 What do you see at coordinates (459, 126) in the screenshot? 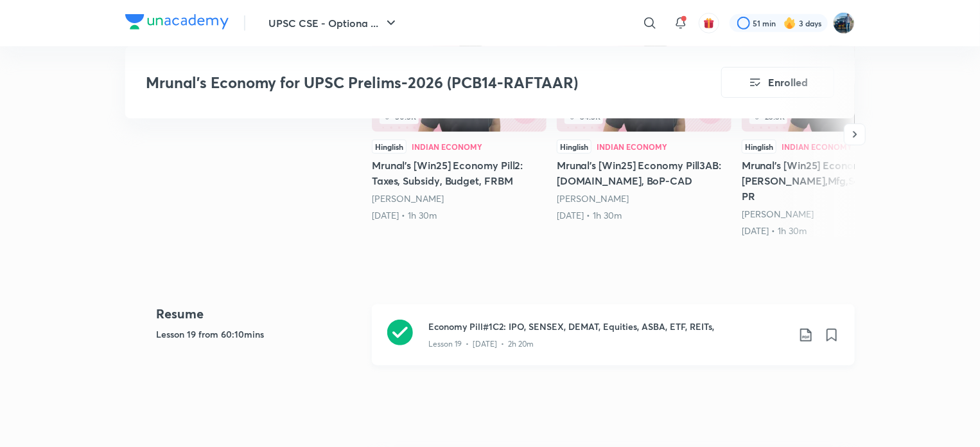
I see `a: 50.5KHinglishIndian EconomyMrunal’s [Win25] Economy Pill2: Taxes, Subsidy, Budget, FRBM[PERSON_NA...` at bounding box center [459, 126].